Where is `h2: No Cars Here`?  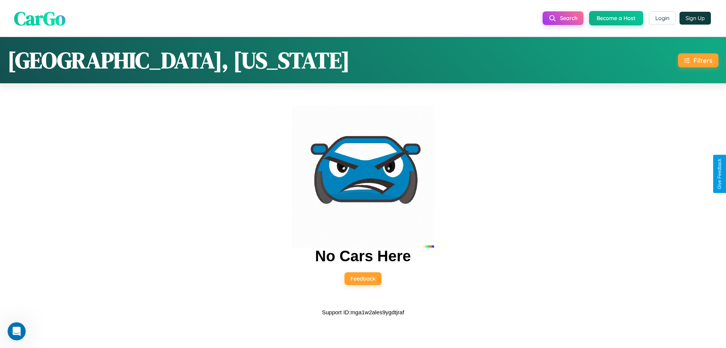 h2: No Cars Here is located at coordinates (363, 256).